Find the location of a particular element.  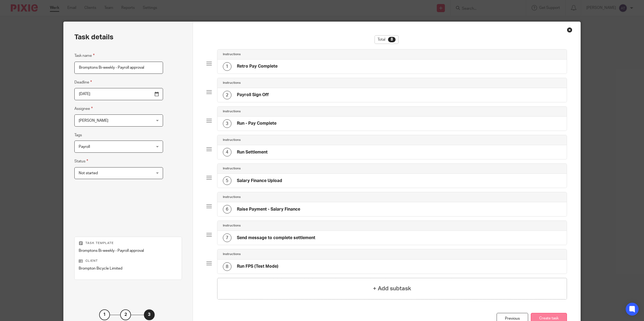

div: 4 is located at coordinates (227, 152).